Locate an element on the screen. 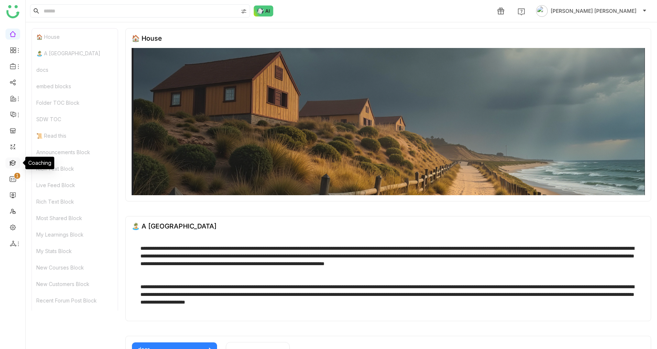 The width and height of the screenshot is (657, 349). div: Live Feed Block is located at coordinates (75, 185).